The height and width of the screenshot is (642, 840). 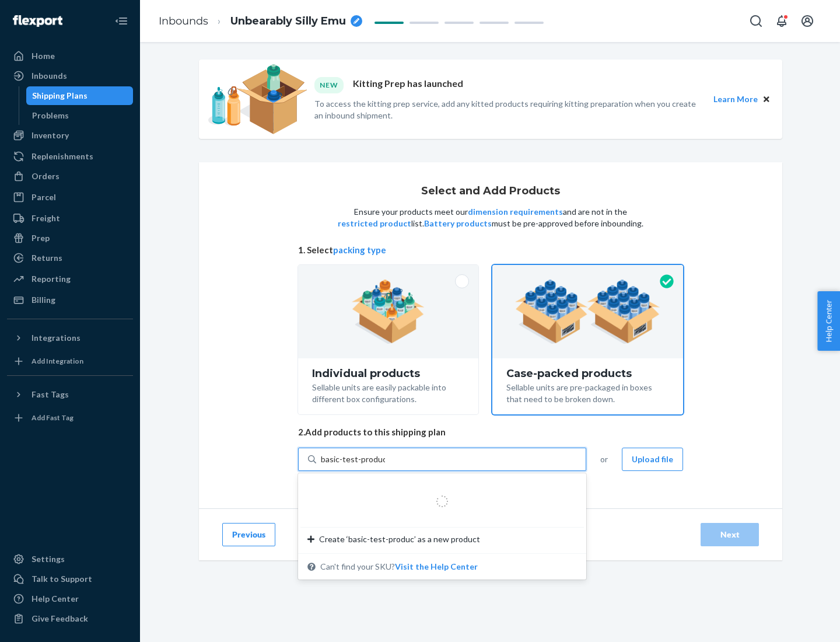 What do you see at coordinates (80, 115) in the screenshot?
I see `a: Problems` at bounding box center [80, 115].